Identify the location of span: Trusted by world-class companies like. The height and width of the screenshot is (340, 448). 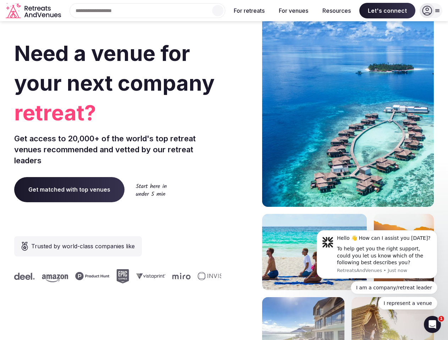
(83, 246).